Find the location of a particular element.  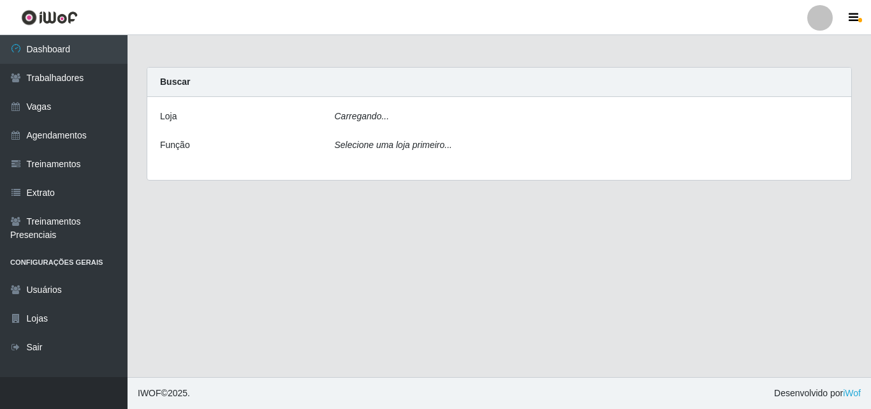

label: Função is located at coordinates (175, 145).